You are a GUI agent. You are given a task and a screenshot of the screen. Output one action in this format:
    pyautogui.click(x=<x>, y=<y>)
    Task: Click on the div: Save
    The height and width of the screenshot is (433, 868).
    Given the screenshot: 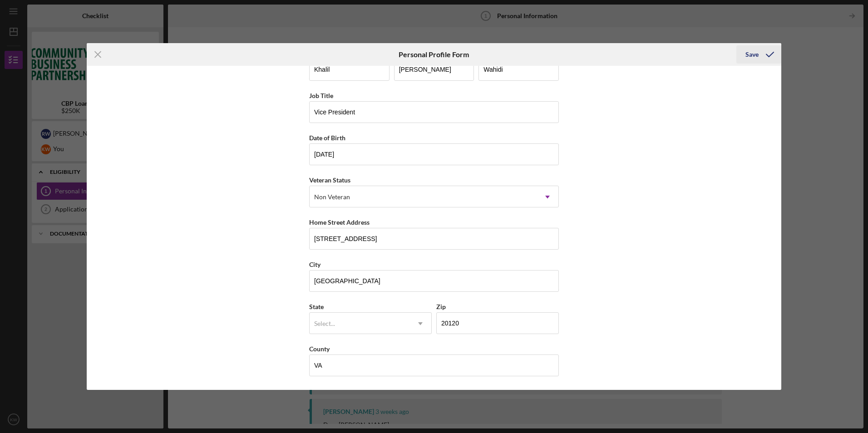 What is the action you would take?
    pyautogui.click(x=752, y=55)
    